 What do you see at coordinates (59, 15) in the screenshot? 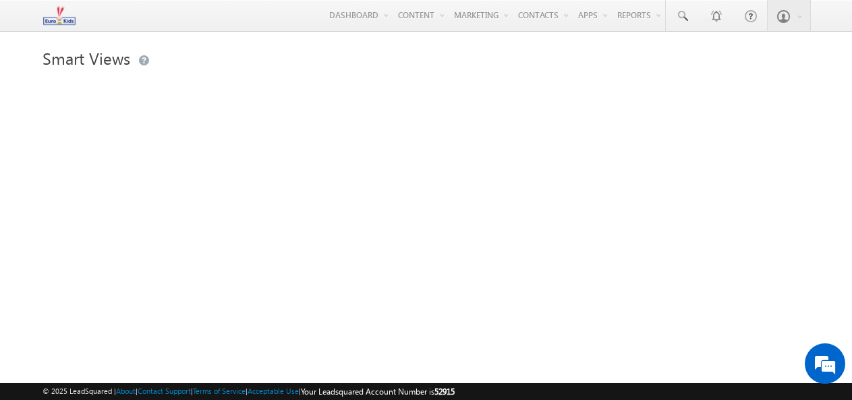
I see `img: Custom Logo` at bounding box center [59, 15].